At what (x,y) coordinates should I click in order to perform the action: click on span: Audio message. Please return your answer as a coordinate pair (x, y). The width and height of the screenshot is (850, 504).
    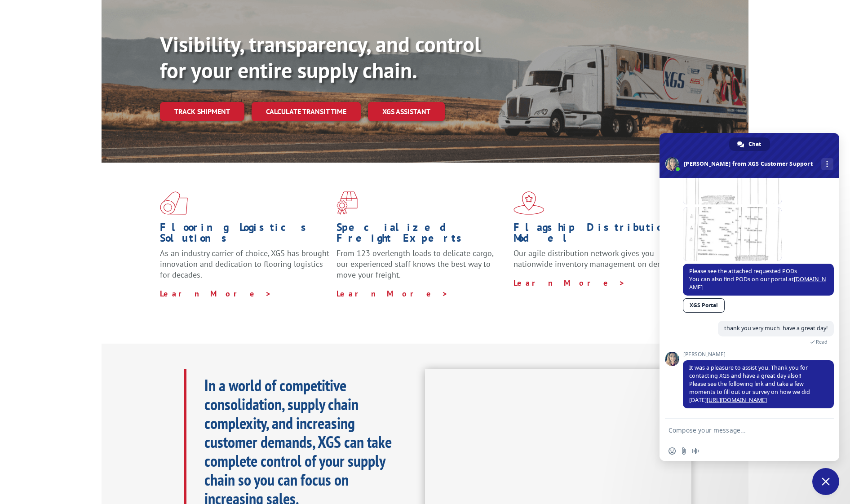
    Looking at the image, I should click on (695, 451).